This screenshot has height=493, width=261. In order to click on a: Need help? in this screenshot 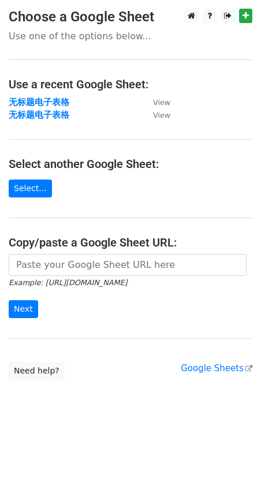, I will do `click(36, 370)`.